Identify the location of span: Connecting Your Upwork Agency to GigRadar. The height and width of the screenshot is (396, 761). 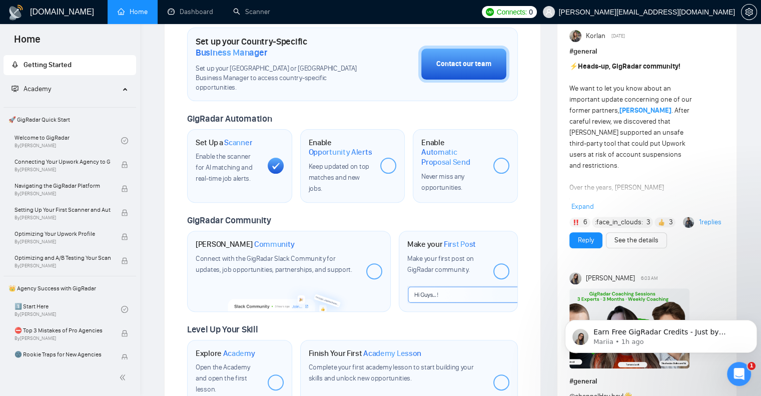
(63, 162).